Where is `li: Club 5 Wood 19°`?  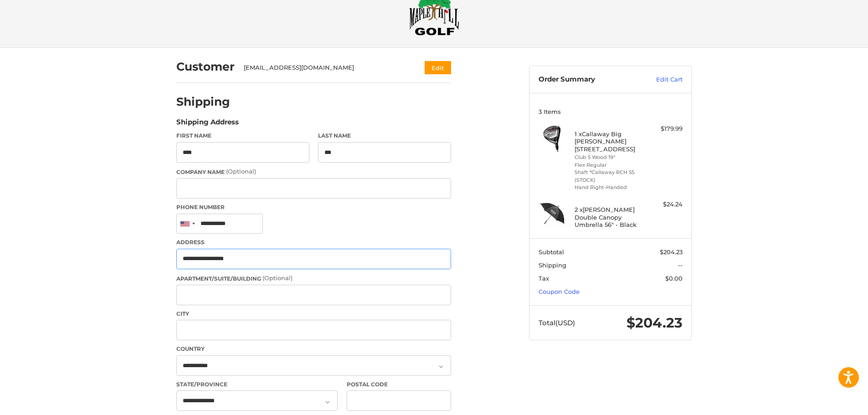
li: Club 5 Wood 19° is located at coordinates (609, 157).